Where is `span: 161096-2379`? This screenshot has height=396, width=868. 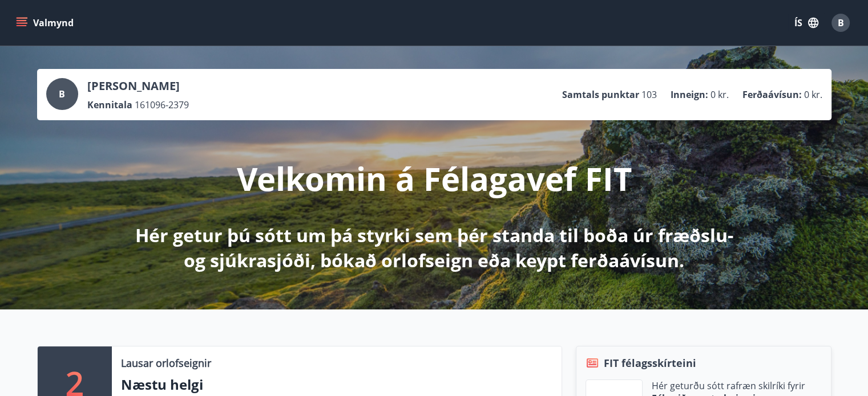
span: 161096-2379 is located at coordinates (162, 105).